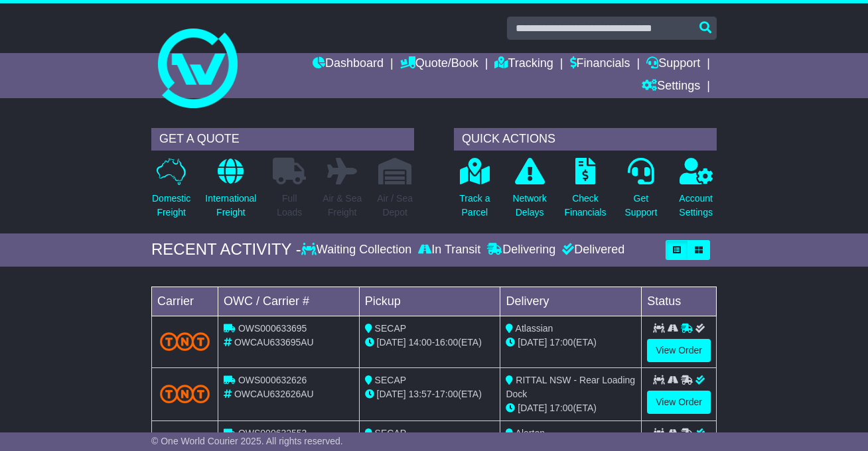 Image resolution: width=868 pixels, height=451 pixels. What do you see at coordinates (679, 301) in the screenshot?
I see `td: Status` at bounding box center [679, 301].